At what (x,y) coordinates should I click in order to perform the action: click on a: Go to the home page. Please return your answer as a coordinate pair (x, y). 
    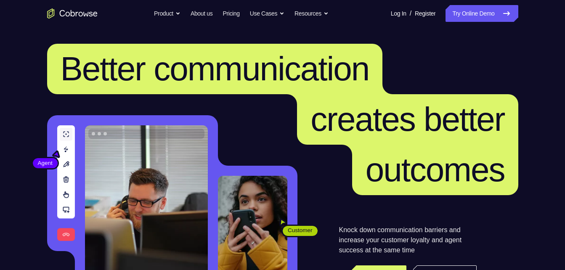
    Looking at the image, I should click on (72, 13).